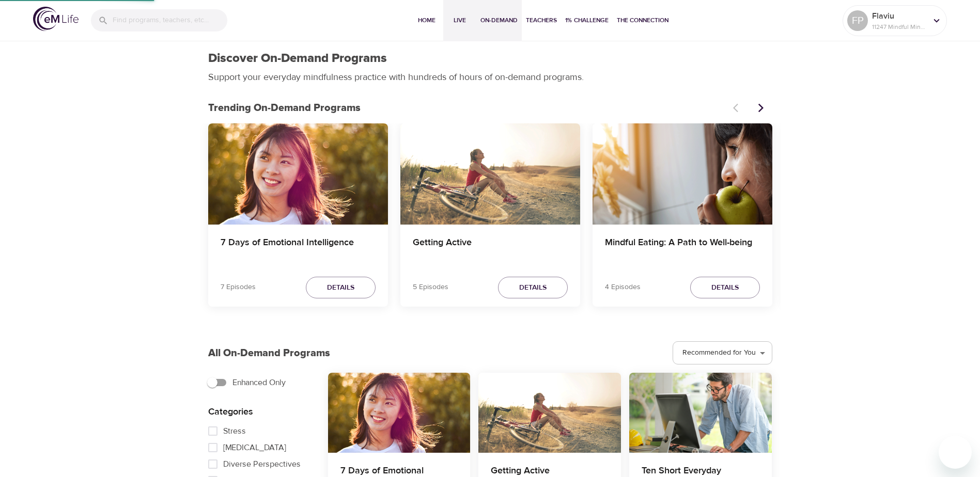  I want to click on span: Stress, so click(235, 431).